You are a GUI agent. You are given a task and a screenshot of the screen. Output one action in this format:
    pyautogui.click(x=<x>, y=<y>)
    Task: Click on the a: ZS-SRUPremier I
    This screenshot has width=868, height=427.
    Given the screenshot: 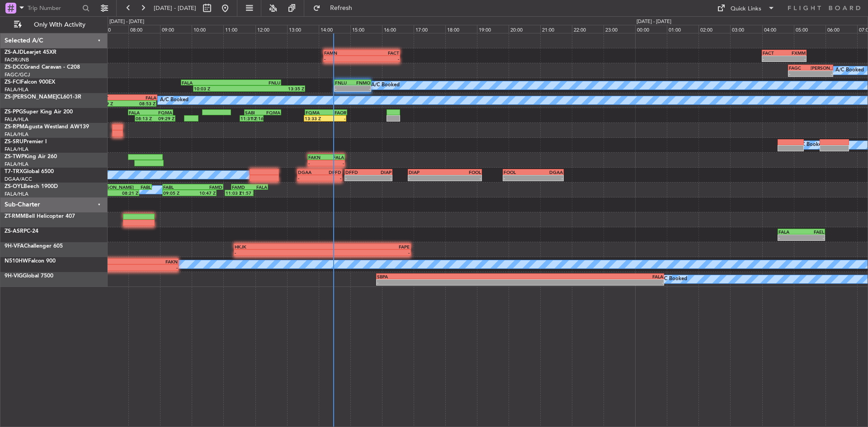 What is the action you would take?
    pyautogui.click(x=25, y=142)
    